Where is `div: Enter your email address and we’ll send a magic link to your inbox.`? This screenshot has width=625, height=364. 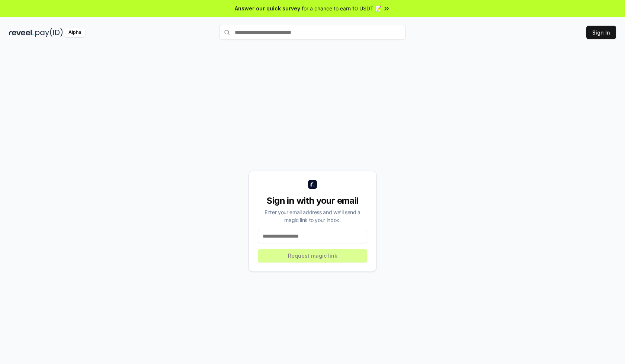 div: Enter your email address and we’ll send a magic link to your inbox. is located at coordinates (313, 216).